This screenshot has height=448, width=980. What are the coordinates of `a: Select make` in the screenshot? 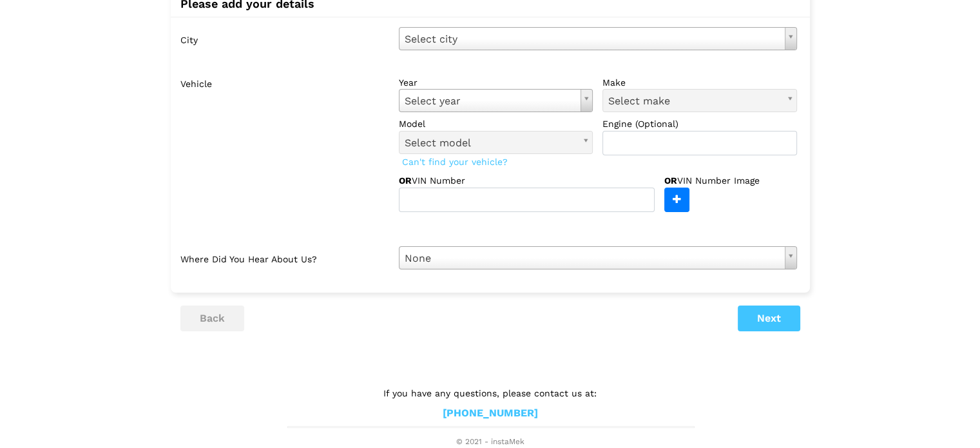 It's located at (700, 101).